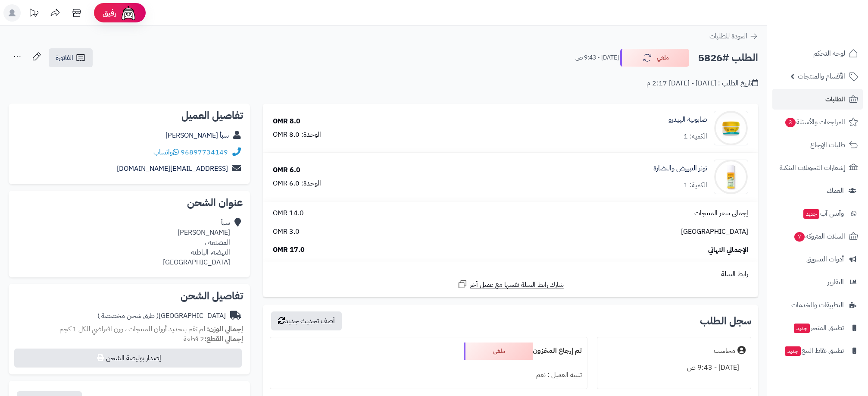  What do you see at coordinates (286, 170) in the screenshot?
I see `div: 6.0 OMR` at bounding box center [286, 170].